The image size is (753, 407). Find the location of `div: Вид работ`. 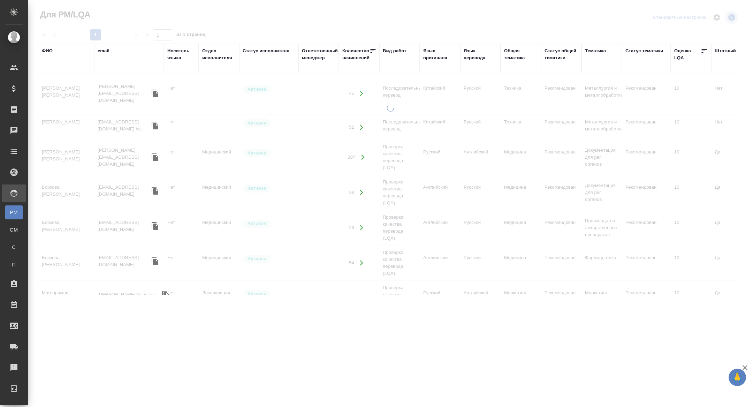

div: Вид работ is located at coordinates (394, 51).